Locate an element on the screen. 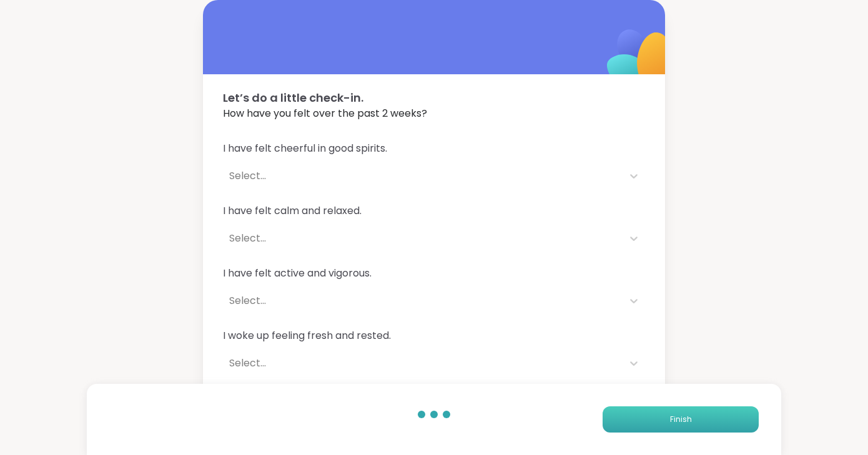  span: Finish is located at coordinates (681, 420).